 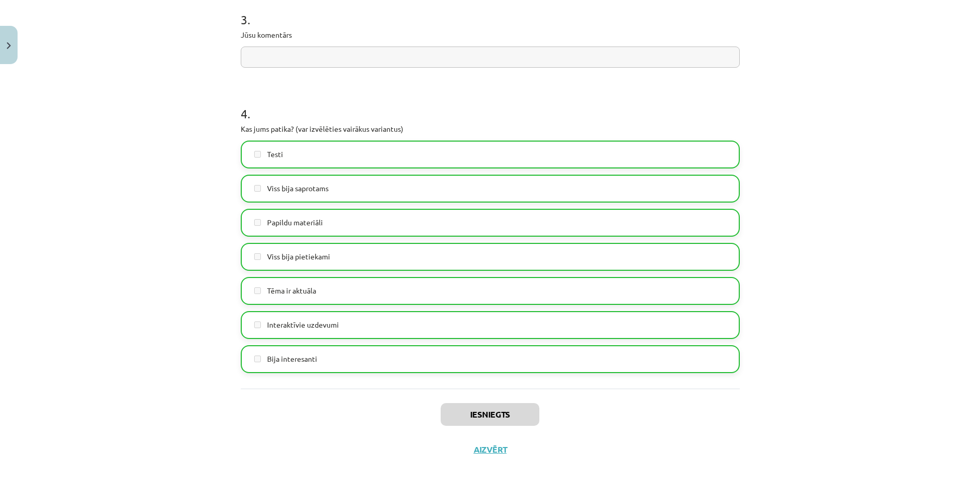 What do you see at coordinates (490, 35) in the screenshot?
I see `p: Jūsu komentārs` at bounding box center [490, 35].